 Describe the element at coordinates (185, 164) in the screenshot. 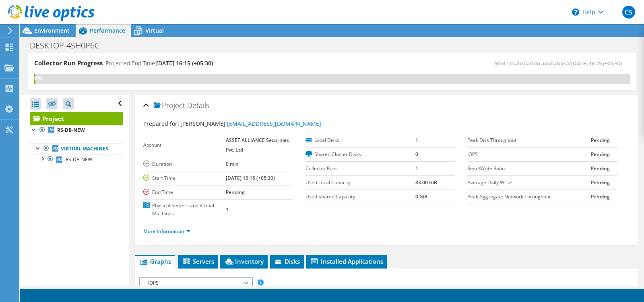

I see `label: Duration` at that location.